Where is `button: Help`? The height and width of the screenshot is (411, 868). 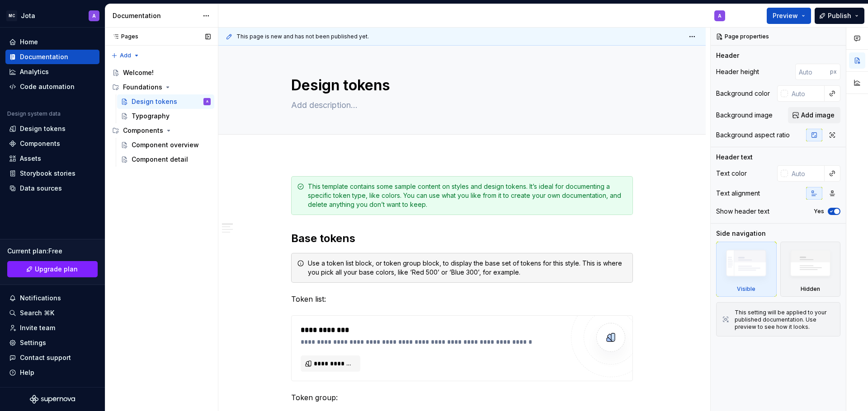
button: Help is located at coordinates (52, 373).